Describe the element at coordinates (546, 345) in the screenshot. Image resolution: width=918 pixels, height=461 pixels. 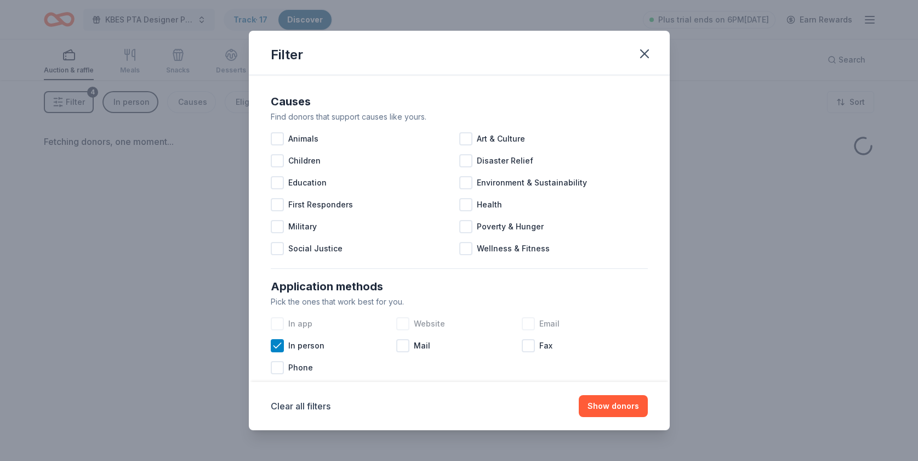
I see `span: Fax` at that location.